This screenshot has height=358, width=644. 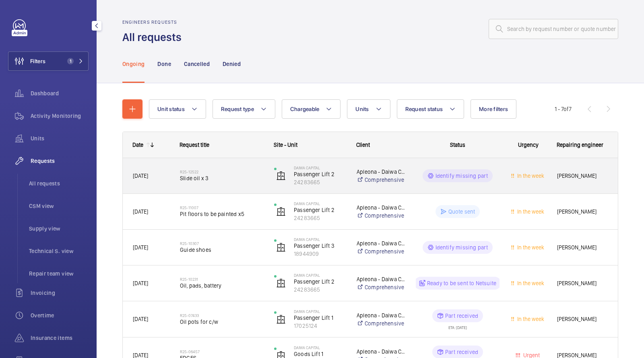 I want to click on p: Identify missing part, so click(x=462, y=176).